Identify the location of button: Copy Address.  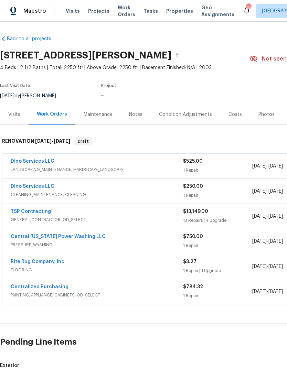
(178, 55).